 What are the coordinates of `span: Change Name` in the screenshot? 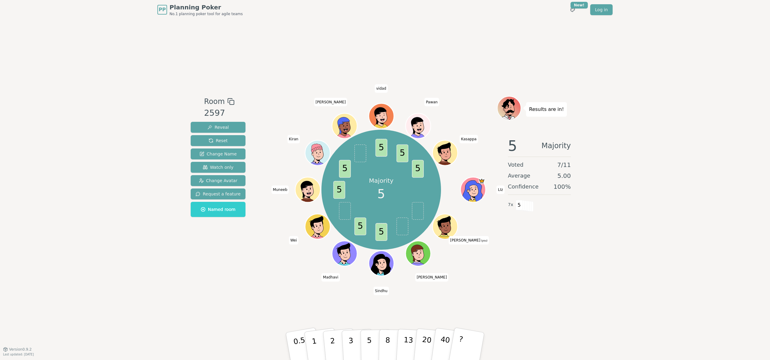 It's located at (218, 154).